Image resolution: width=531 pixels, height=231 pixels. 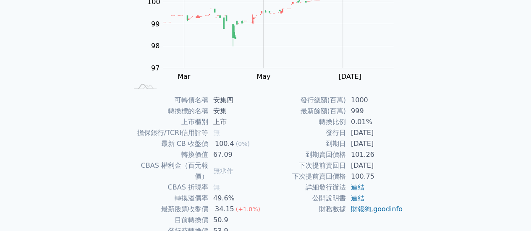 I want to click on span: (+1.0%), so click(x=248, y=210).